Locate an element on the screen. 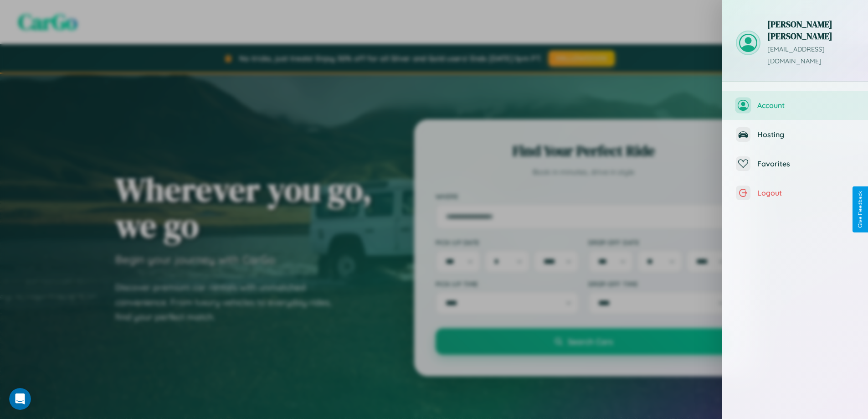 The width and height of the screenshot is (868, 419). button: Hosting is located at coordinates (794, 135).